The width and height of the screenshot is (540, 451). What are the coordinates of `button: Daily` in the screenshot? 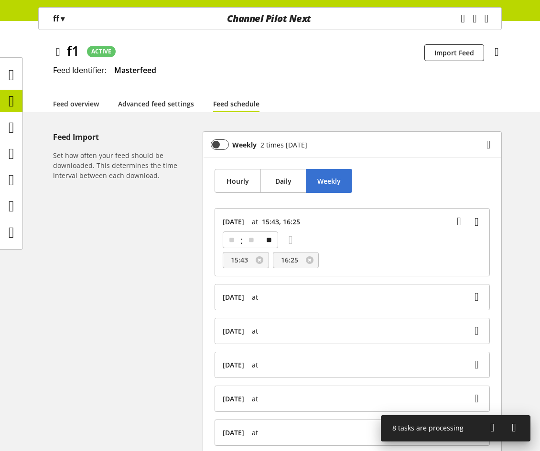 It's located at (283, 181).